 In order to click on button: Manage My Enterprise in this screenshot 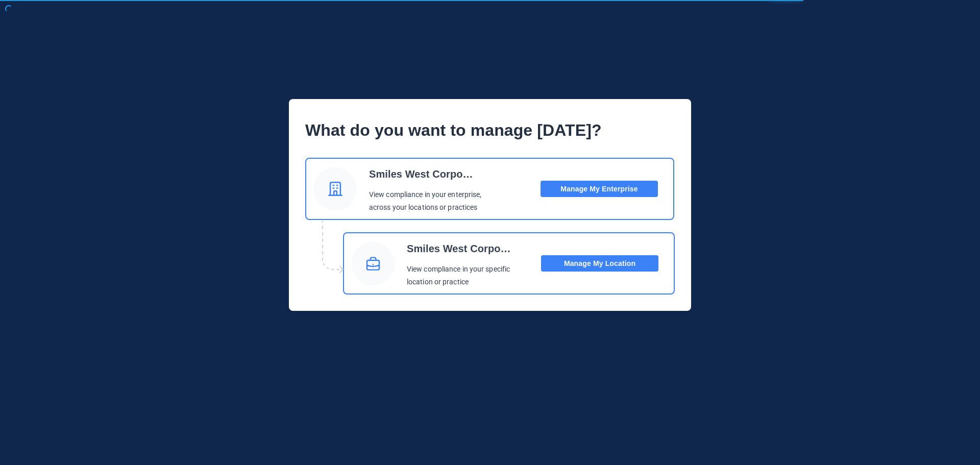, I will do `click(599, 189)`.